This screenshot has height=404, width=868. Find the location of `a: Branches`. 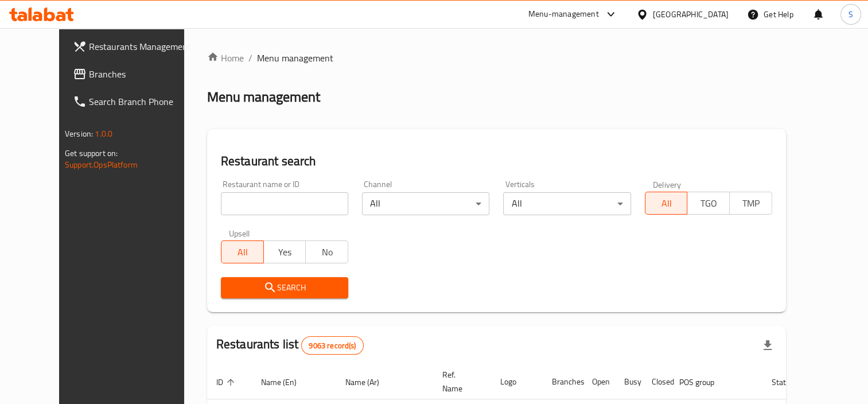

a: Branches is located at coordinates (134, 74).